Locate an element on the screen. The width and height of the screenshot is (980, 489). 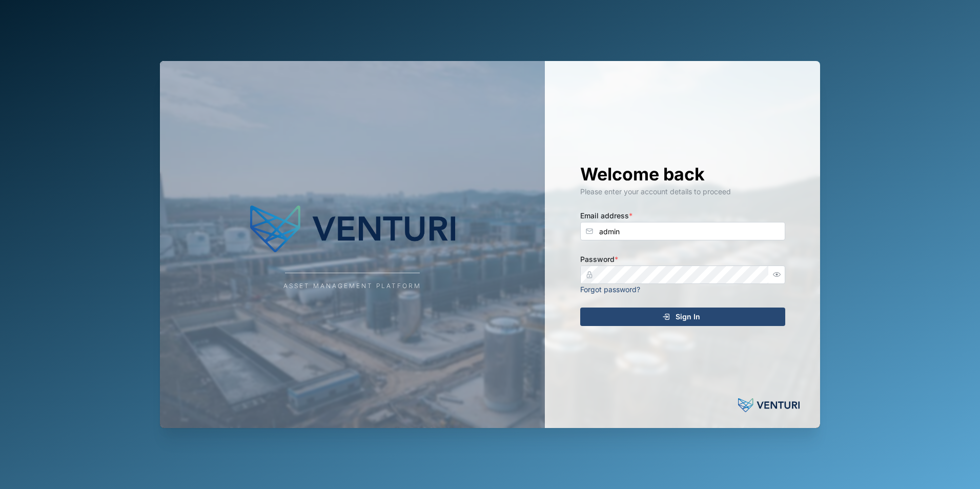
h1: Welcome back is located at coordinates (682, 175).